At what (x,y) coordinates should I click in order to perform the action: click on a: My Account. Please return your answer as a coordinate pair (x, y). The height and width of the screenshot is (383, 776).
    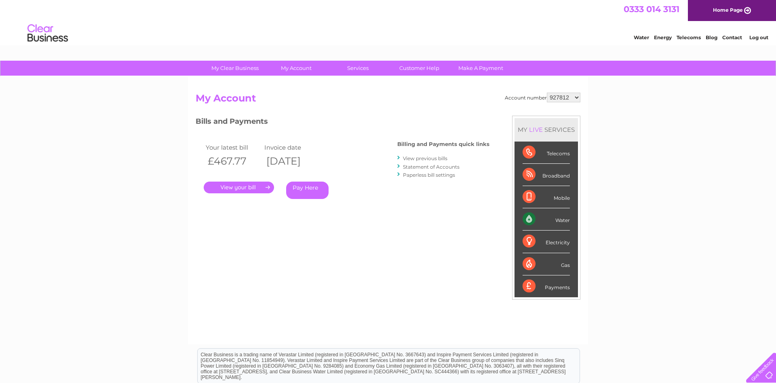
    Looking at the image, I should click on (296, 68).